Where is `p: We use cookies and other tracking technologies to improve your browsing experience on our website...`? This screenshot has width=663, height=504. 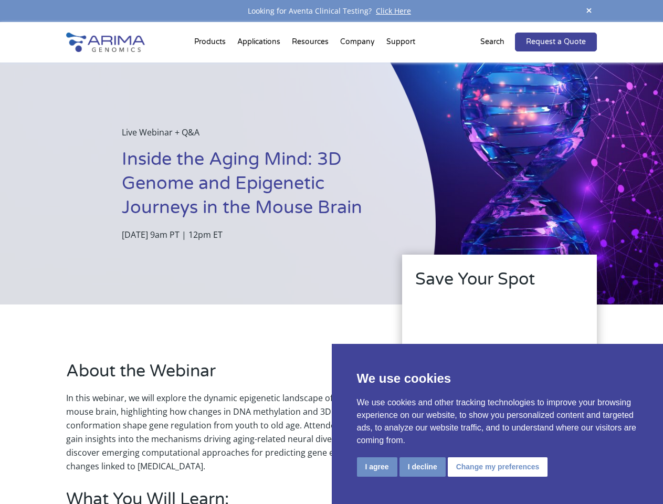 p: We use cookies and other tracking technologies to improve your browsing experience on our website... is located at coordinates (498, 422).